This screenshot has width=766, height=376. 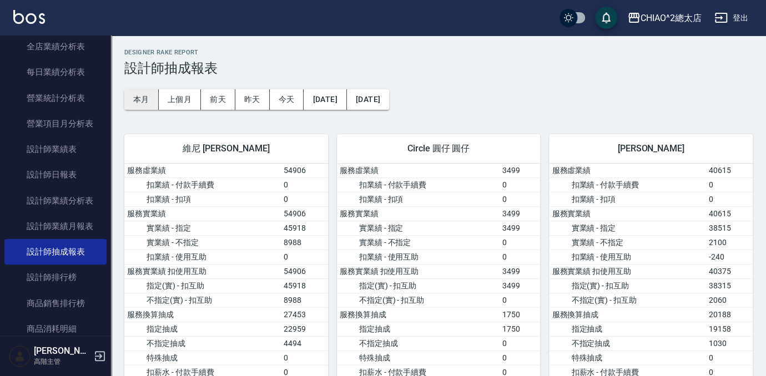 I want to click on td: 2060, so click(x=729, y=300).